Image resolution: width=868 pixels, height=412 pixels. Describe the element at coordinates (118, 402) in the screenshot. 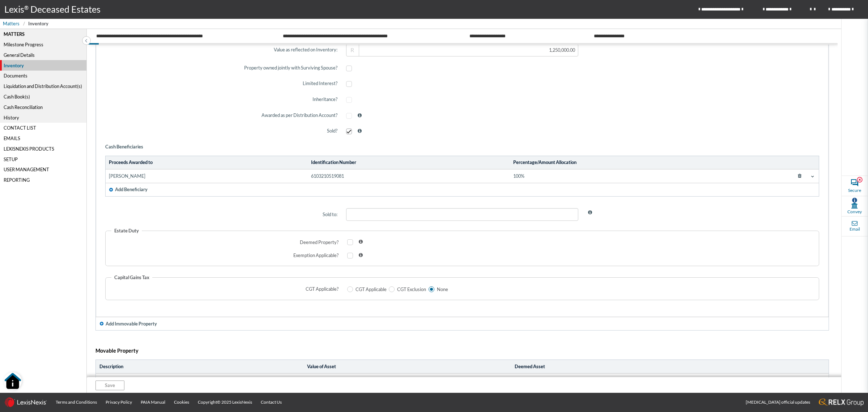

I see `a: Privacy Policy` at that location.